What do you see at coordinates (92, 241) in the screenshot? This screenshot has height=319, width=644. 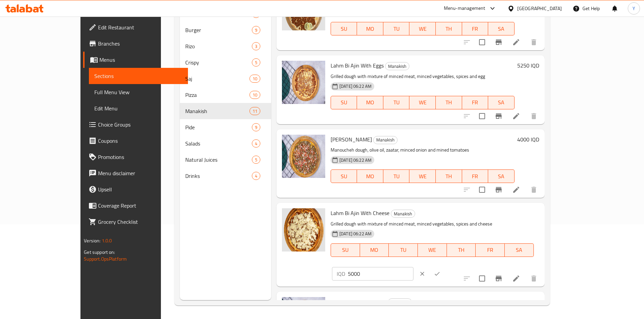 I see `span: Version:` at bounding box center [92, 241].